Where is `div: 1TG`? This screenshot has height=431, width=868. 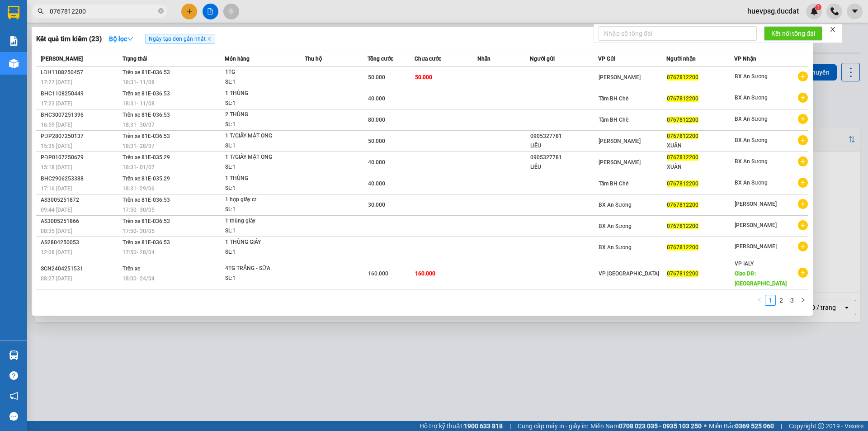
div: 1TG is located at coordinates (259, 73).